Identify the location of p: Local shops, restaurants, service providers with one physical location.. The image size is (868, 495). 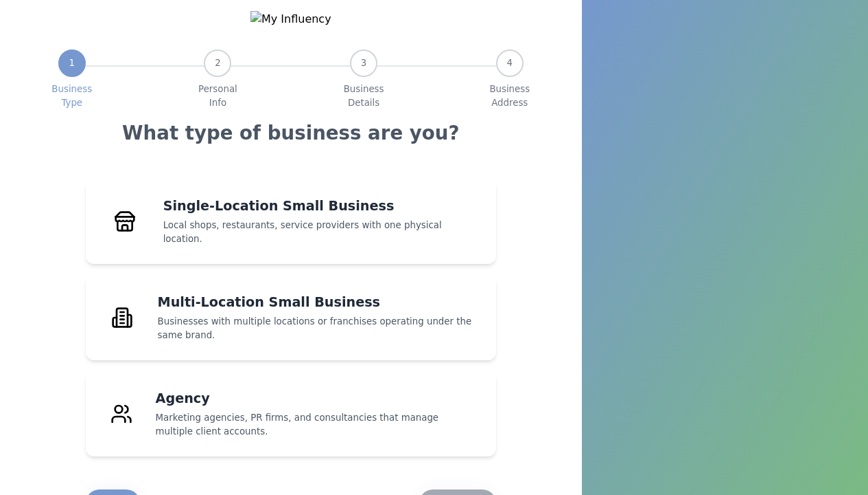
(320, 232).